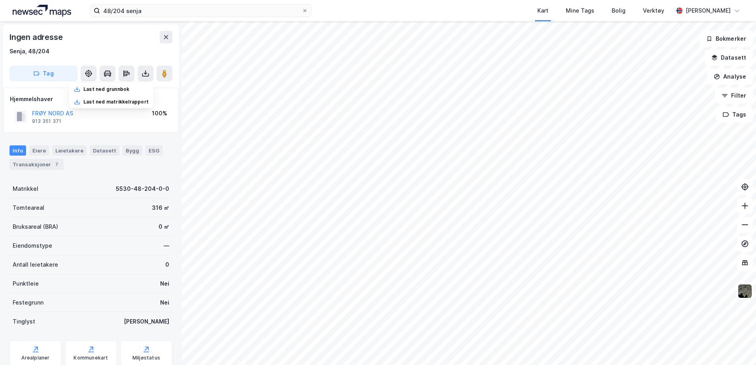 The width and height of the screenshot is (756, 365). What do you see at coordinates (159, 113) in the screenshot?
I see `div: 100%` at bounding box center [159, 113].